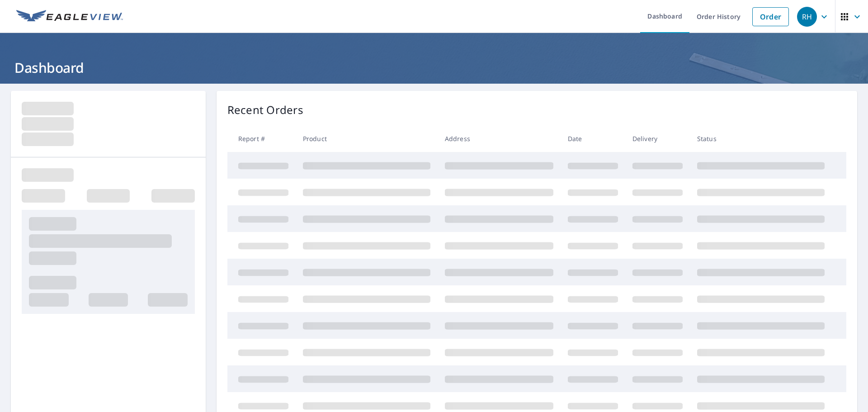  I want to click on th: Delivery, so click(657, 138).